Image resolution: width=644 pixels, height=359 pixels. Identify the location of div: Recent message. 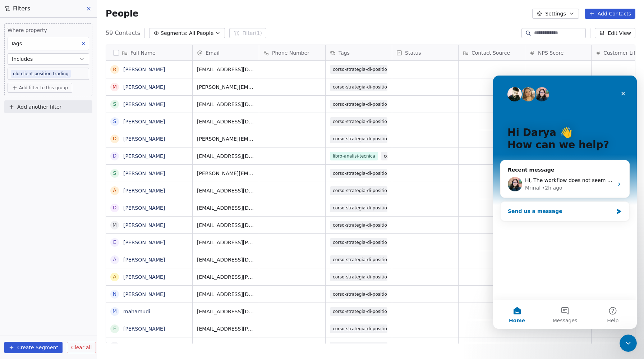
(72, 94).